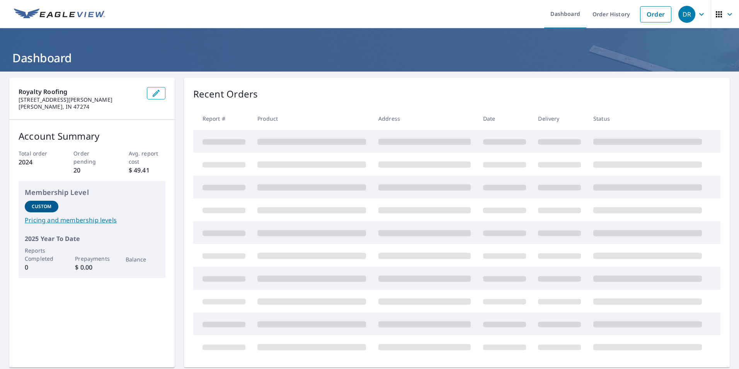 The height and width of the screenshot is (369, 739). I want to click on img: EV Logo, so click(60, 14).